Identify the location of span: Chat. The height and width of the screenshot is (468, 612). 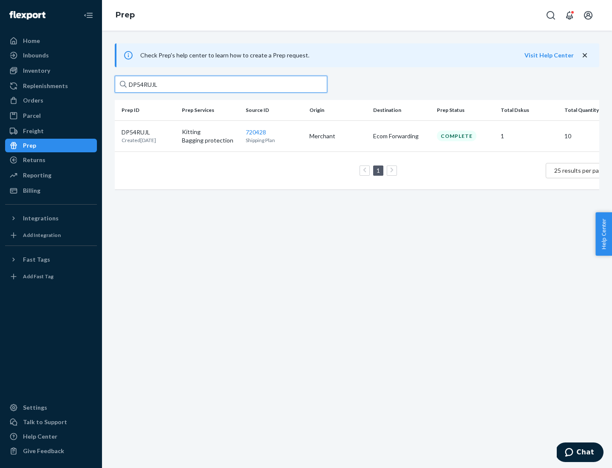
(28, 10).